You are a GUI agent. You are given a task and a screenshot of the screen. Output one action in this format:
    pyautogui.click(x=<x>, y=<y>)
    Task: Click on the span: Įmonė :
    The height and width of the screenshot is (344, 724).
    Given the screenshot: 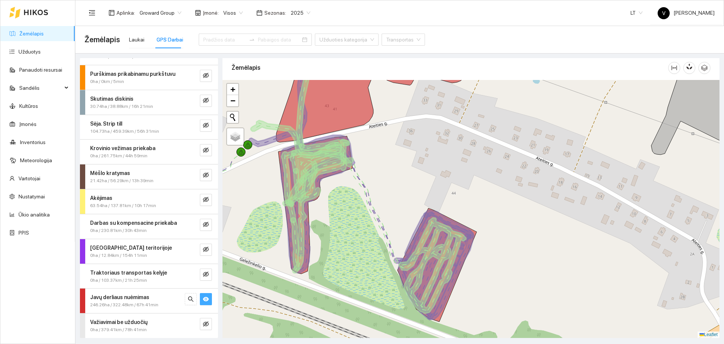 What is the action you would take?
    pyautogui.click(x=211, y=13)
    